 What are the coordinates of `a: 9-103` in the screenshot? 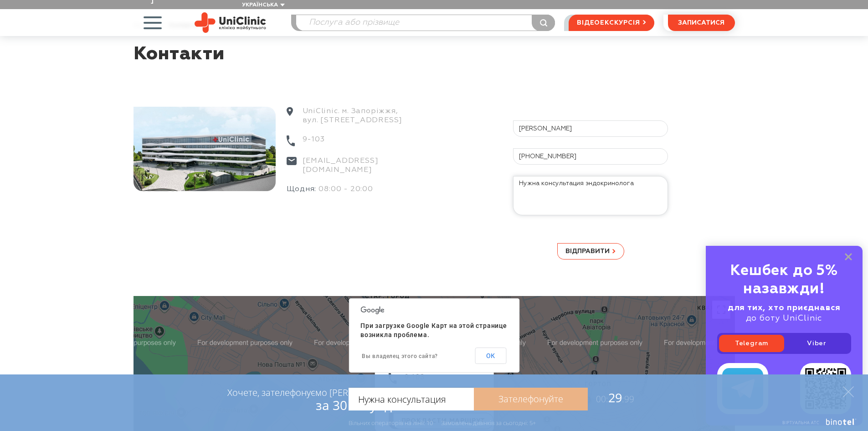 It's located at (313, 140).